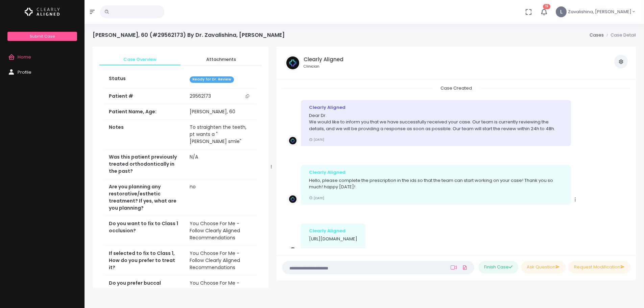  What do you see at coordinates (599, 267) in the screenshot?
I see `button: Request Modification` at bounding box center [599, 267].